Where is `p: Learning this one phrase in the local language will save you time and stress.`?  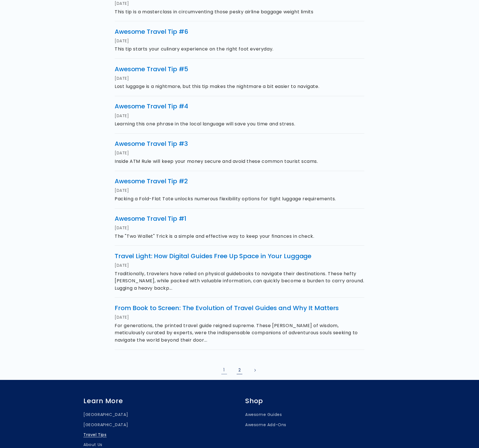
p: Learning this one phrase in the local language will save you time and stress. is located at coordinates (240, 124).